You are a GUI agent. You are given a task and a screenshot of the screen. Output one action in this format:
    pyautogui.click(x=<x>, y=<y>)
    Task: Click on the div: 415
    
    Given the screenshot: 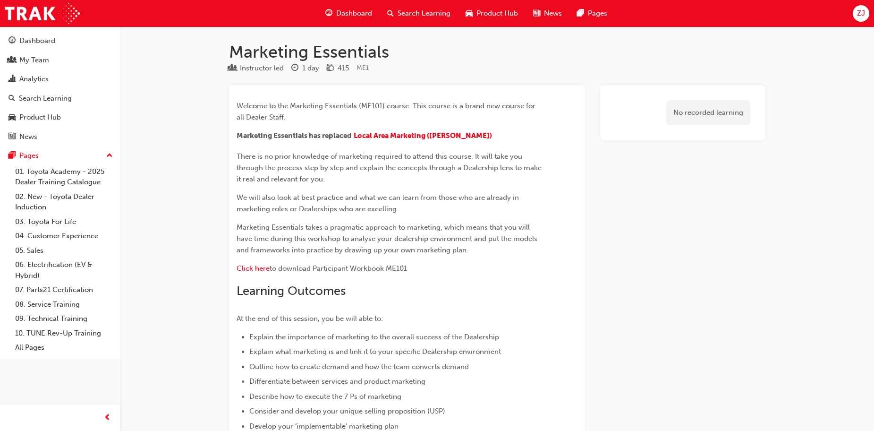 What is the action you would take?
    pyautogui.click(x=343, y=68)
    